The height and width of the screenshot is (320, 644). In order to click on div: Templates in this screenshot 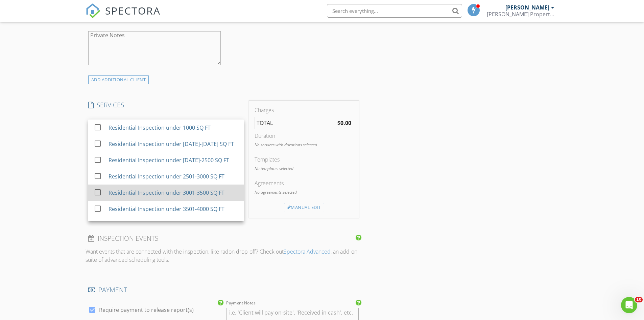, I will do `click(304, 160)`.